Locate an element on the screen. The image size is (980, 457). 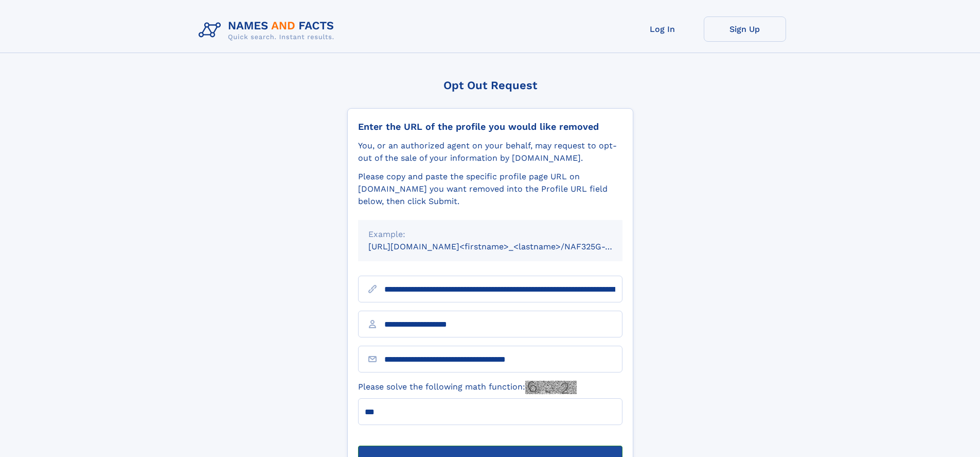
div: Opt Out Request is located at coordinates (490, 85).